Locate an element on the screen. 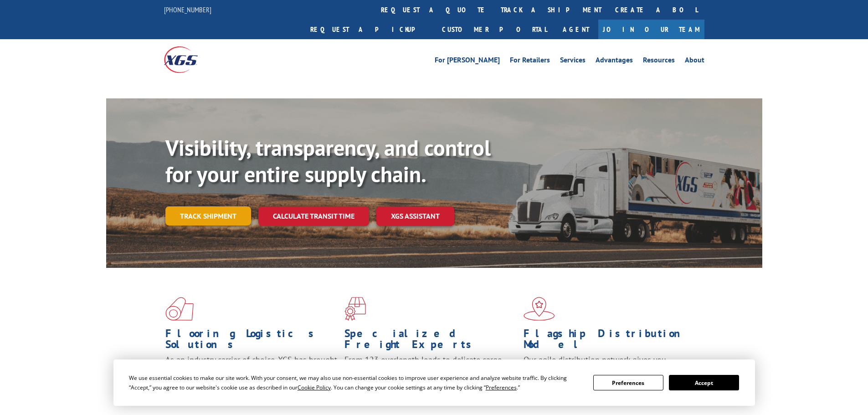  span: Preferences is located at coordinates (501, 387).